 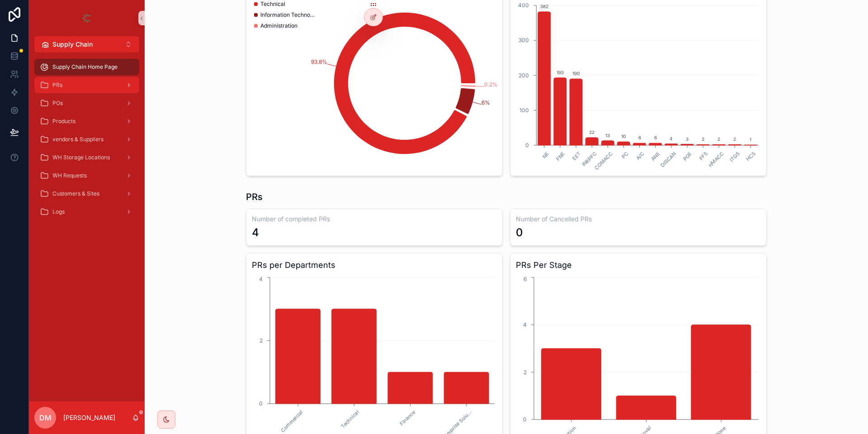 What do you see at coordinates (87, 193) in the screenshot?
I see `a: Customers & Sites` at bounding box center [87, 193].